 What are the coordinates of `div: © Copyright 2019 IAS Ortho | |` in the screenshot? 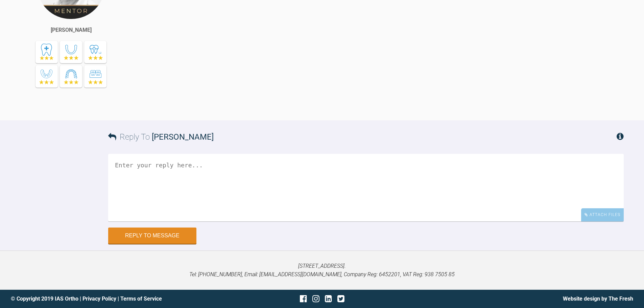 It's located at (114, 299).